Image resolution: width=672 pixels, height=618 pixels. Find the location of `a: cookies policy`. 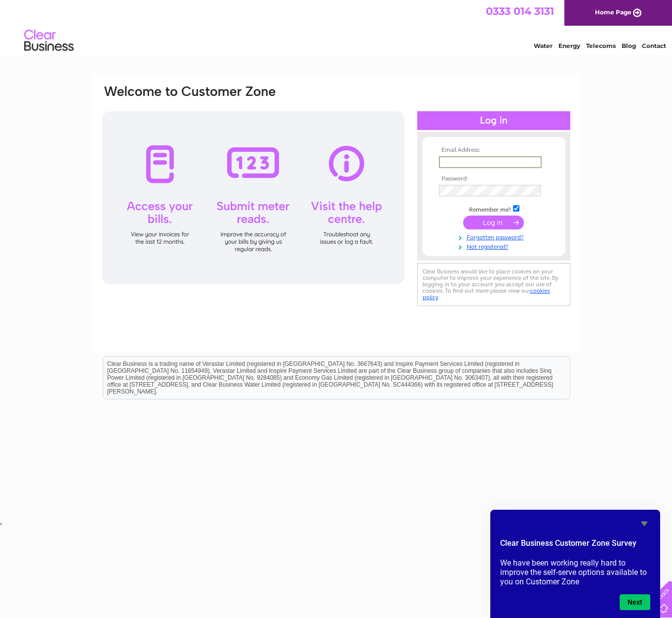

a: cookies policy is located at coordinates (486, 293).